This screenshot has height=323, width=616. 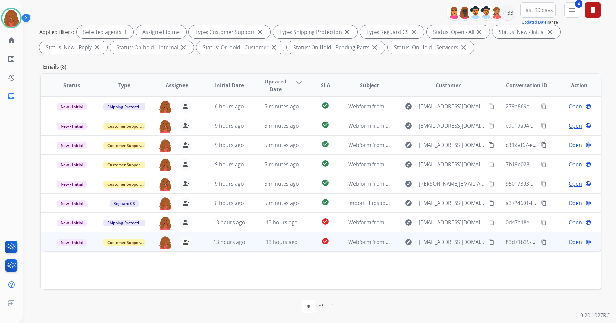 What do you see at coordinates (333, 306) in the screenshot?
I see `div: 1` at bounding box center [333, 306].